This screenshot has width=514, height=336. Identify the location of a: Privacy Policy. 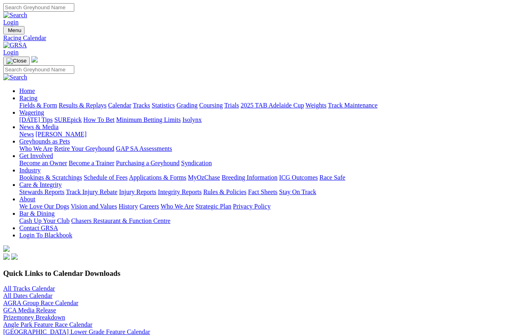
(252, 206).